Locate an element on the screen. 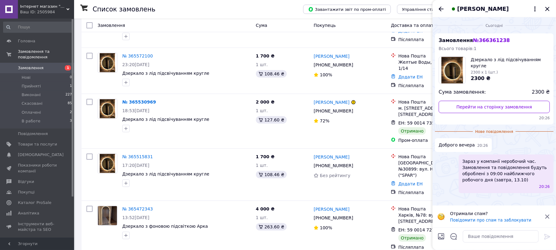 Image resolution: width=556 pixels, height=250 pixels. span: 2 000 ₴ is located at coordinates (265, 102).